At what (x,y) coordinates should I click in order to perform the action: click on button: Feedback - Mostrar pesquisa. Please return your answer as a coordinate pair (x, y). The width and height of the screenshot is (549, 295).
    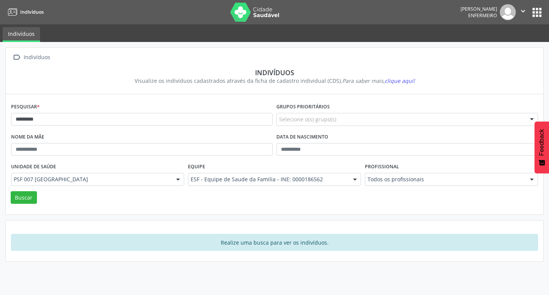
    Looking at the image, I should click on (542, 147).